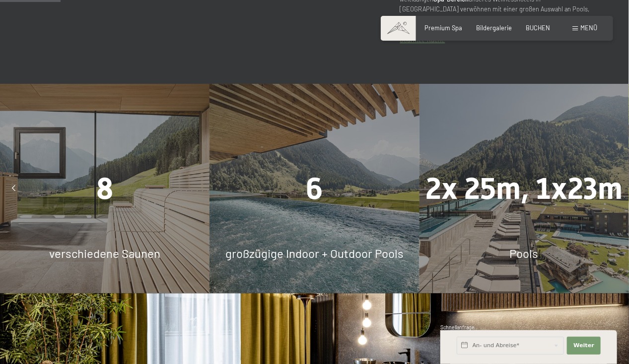  What do you see at coordinates (494, 28) in the screenshot?
I see `a: Bildergalerie` at bounding box center [494, 28].